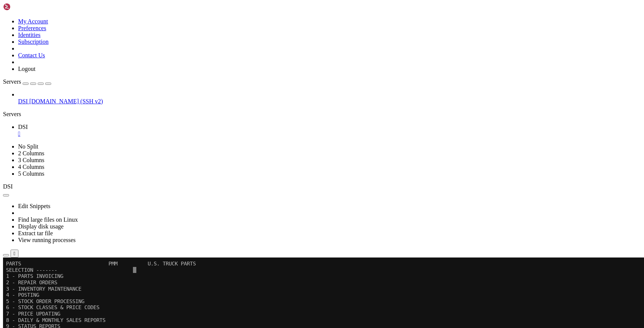  I want to click on x-row: 17 - TABLE BUILDER MENU, so click(316, 119).